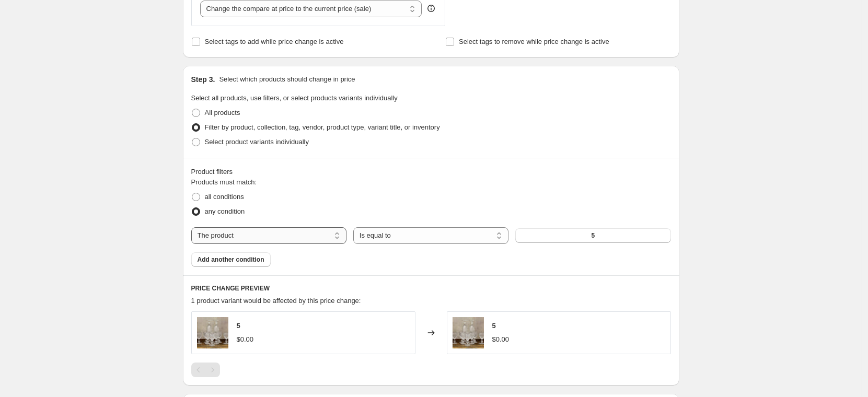 This screenshot has height=397, width=868. I want to click on p: Select which products should change in price, so click(287, 79).